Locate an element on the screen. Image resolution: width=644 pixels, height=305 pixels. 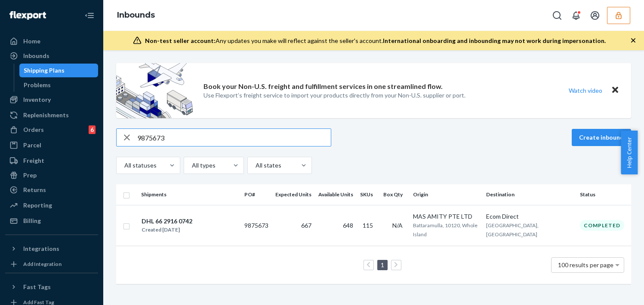
th: Status is located at coordinates (604, 195).